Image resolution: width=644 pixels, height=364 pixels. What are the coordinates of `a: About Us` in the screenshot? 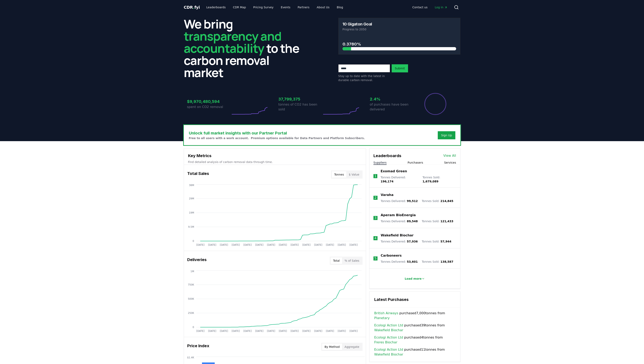 It's located at (323, 7).